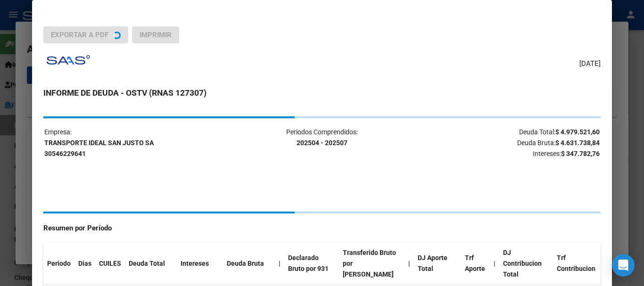  I want to click on div: Open Intercom Messenger, so click(623, 266).